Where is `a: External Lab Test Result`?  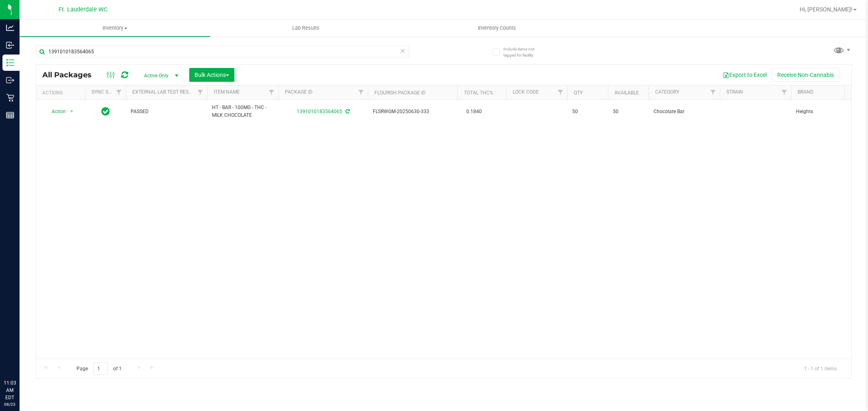 a: External Lab Test Result is located at coordinates (164, 92).